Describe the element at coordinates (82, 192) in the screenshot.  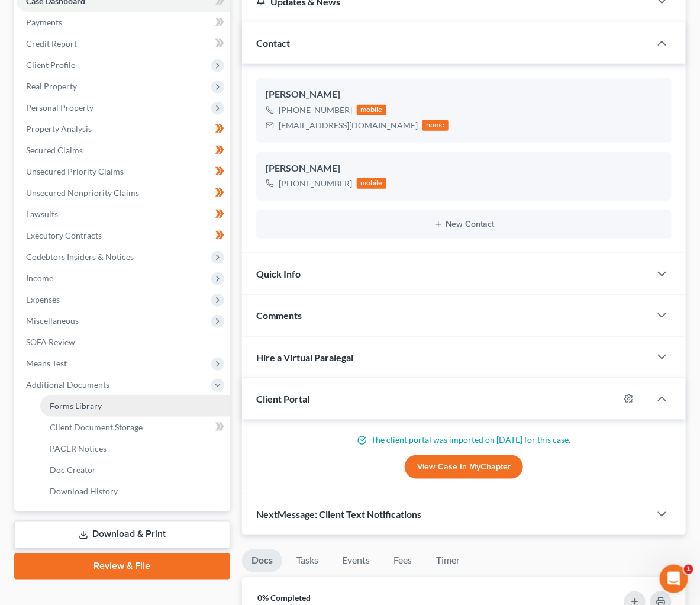
I see `span: Unsecured Nonpriority Claims` at that location.